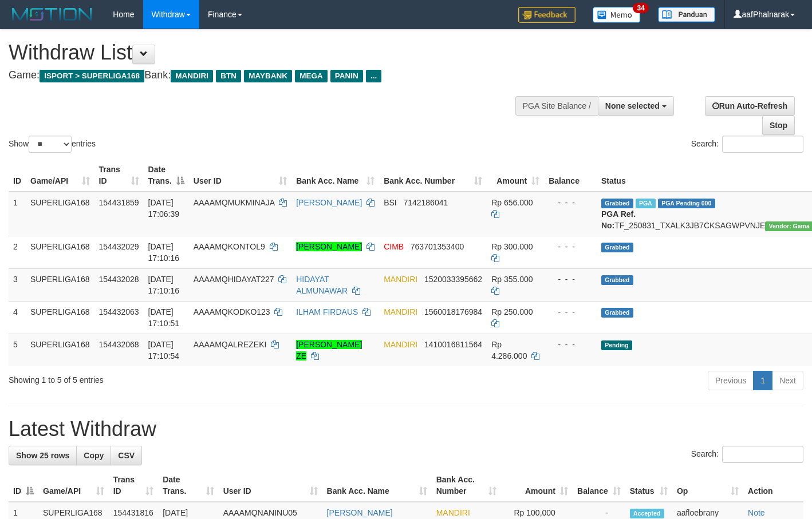 This screenshot has width=812, height=519. Describe the element at coordinates (763, 380) in the screenshot. I see `a: 1` at that location.